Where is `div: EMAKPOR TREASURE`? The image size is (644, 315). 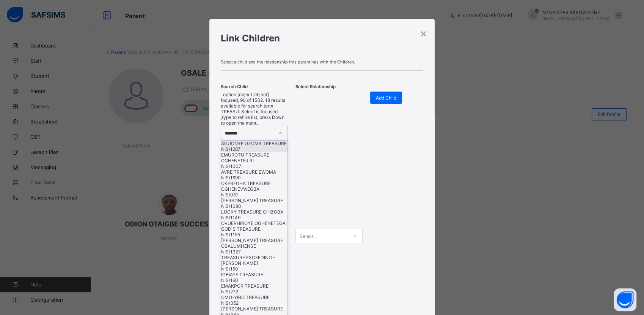 div: EMAKPOR TREASURE is located at coordinates (254, 285).